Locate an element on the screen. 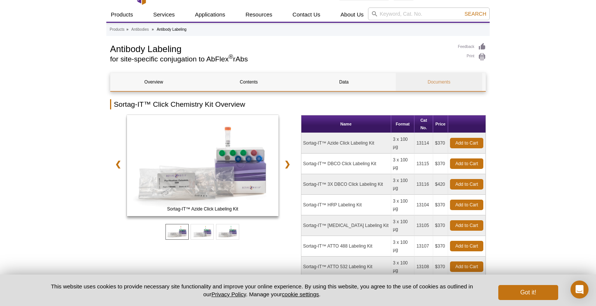 The image size is (596, 306). p: This website uses cookies to provide necessary site functionality and improve your online experie... is located at coordinates (262, 290).